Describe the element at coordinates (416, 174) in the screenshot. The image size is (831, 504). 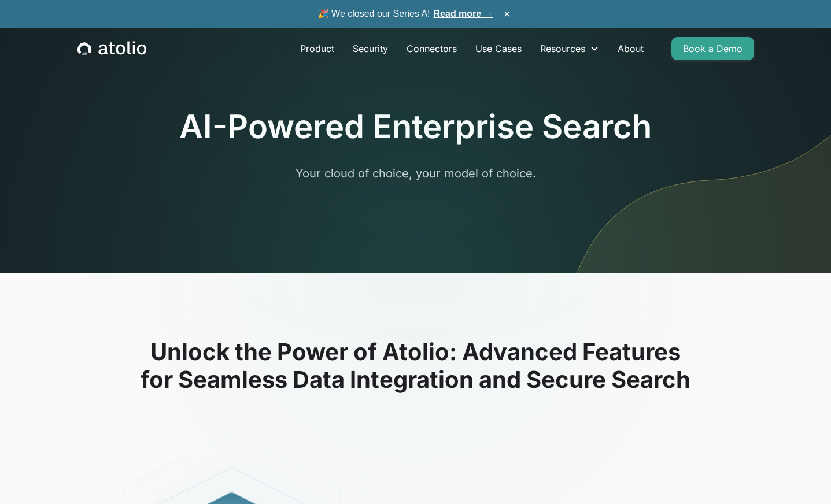
I see `p: Your cloud of choice, your model of choice.` at that location.